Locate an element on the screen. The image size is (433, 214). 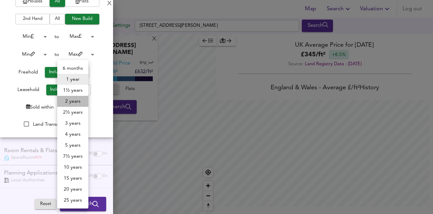
li: 10 years is located at coordinates (73, 167).